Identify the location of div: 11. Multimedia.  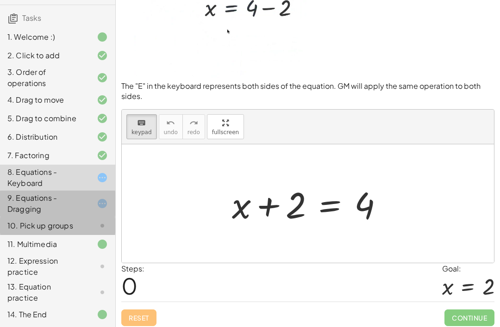
(44, 244).